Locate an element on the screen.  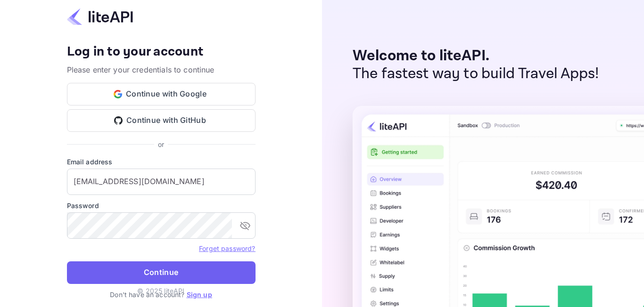
p: Don't have an account? is located at coordinates (161, 295).